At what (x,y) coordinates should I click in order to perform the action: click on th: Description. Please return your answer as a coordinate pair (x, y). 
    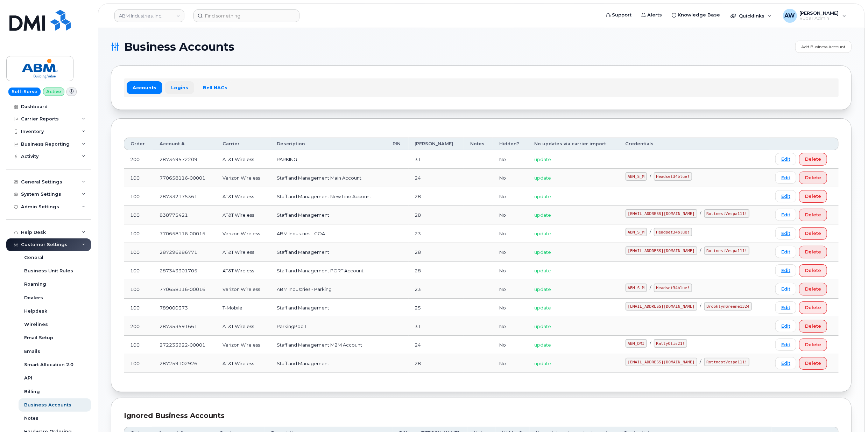
    Looking at the image, I should click on (328, 144).